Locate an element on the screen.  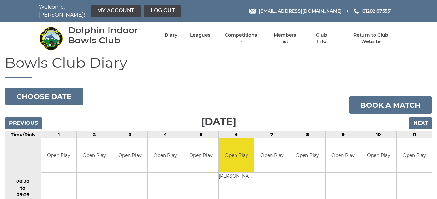
td: 11 is located at coordinates (415, 135).